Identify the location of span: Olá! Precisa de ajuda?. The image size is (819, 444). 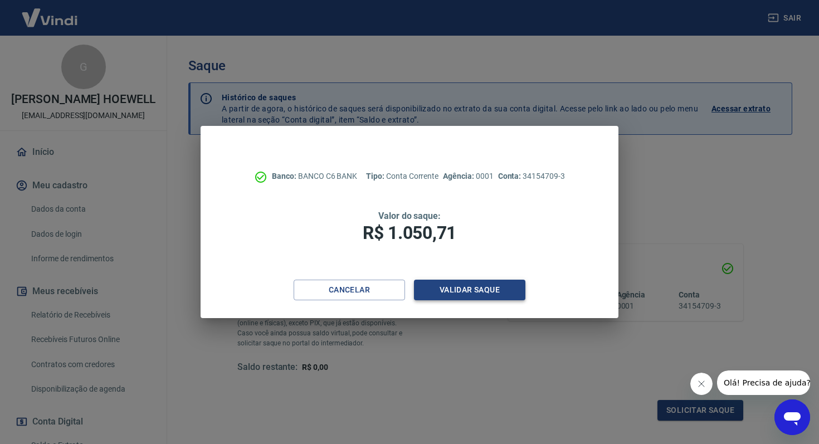
(50, 12).